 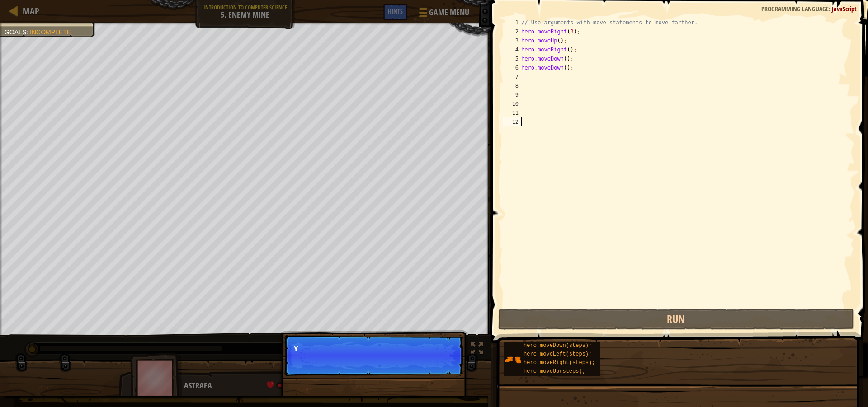 What do you see at coordinates (513, 360) in the screenshot?
I see `img: portrait.png` at bounding box center [513, 360].